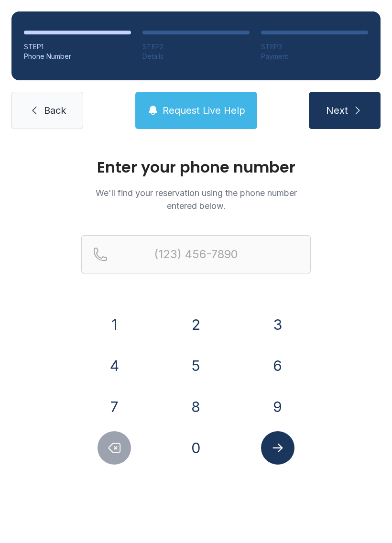 The width and height of the screenshot is (392, 543). Describe the element at coordinates (278, 407) in the screenshot. I see `button: 9` at that location.